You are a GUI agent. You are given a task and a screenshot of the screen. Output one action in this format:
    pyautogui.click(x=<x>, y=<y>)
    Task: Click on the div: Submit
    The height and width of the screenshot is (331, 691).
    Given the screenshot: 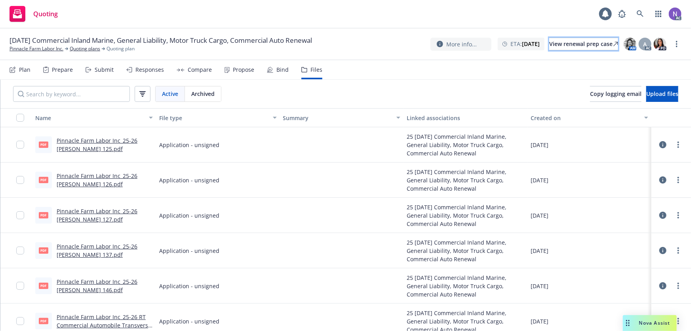 What is the action you would take?
    pyautogui.click(x=104, y=70)
    